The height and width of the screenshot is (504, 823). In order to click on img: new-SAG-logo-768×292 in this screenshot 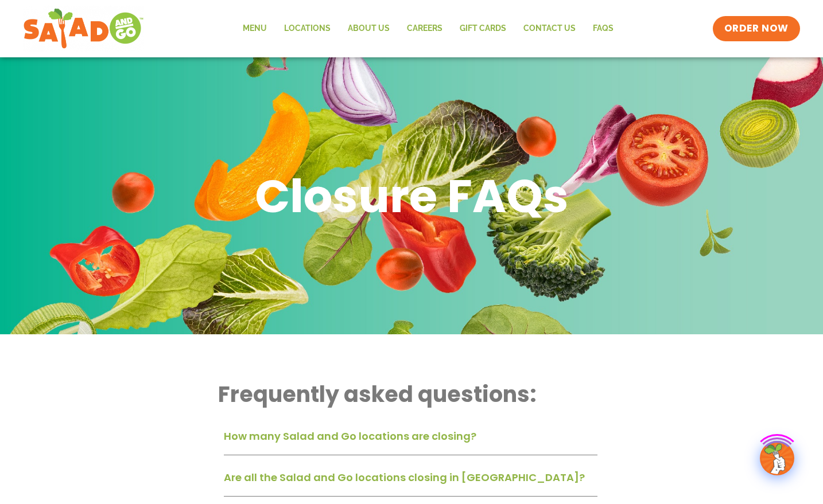, I will do `click(83, 29)`.